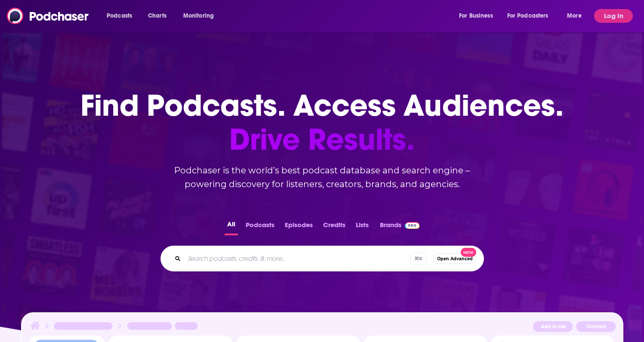  Describe the element at coordinates (322, 327) in the screenshot. I see `img: Podcast Insights Header` at that location.